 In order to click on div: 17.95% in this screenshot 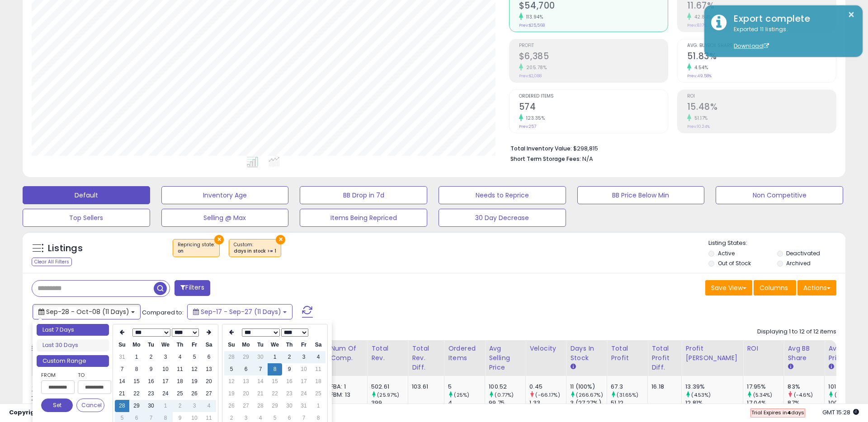, I will do `click(765, 386)`.